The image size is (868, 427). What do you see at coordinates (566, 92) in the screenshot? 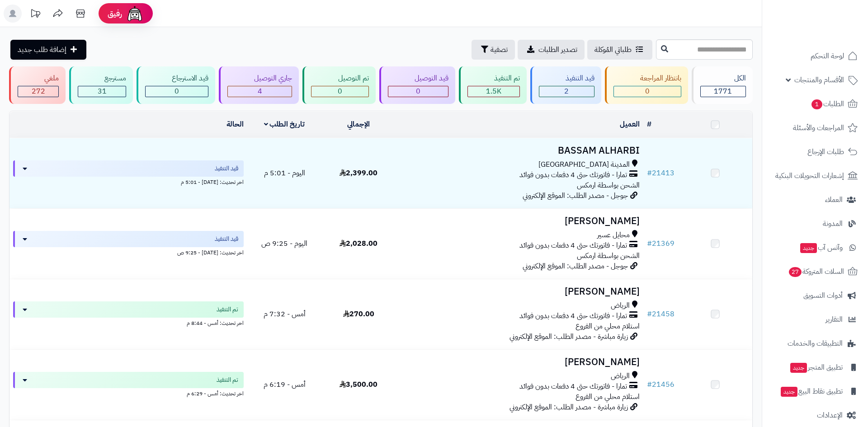
I see `span: 2` at bounding box center [566, 92].